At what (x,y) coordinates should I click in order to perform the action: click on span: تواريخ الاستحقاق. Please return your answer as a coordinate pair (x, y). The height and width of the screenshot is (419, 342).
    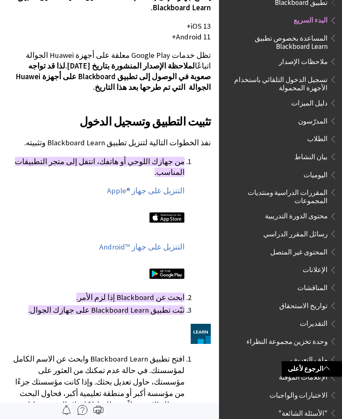
    Looking at the image, I should click on (304, 304).